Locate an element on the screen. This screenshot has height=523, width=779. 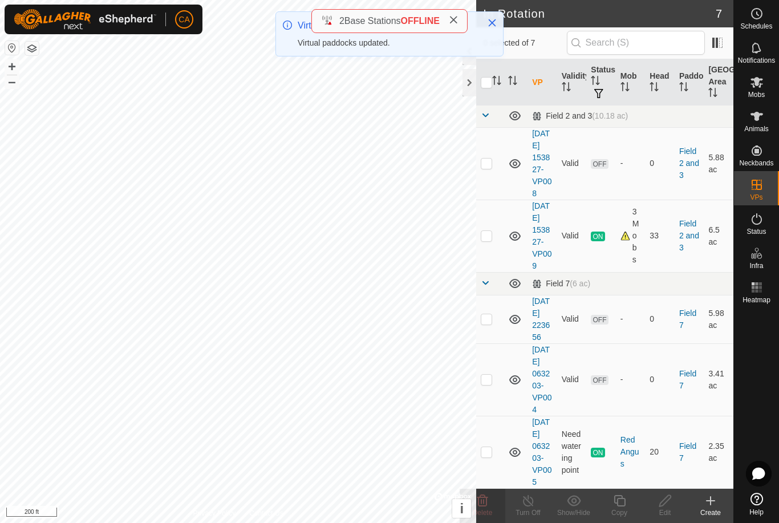
span: OFFLINE is located at coordinates (420, 21).